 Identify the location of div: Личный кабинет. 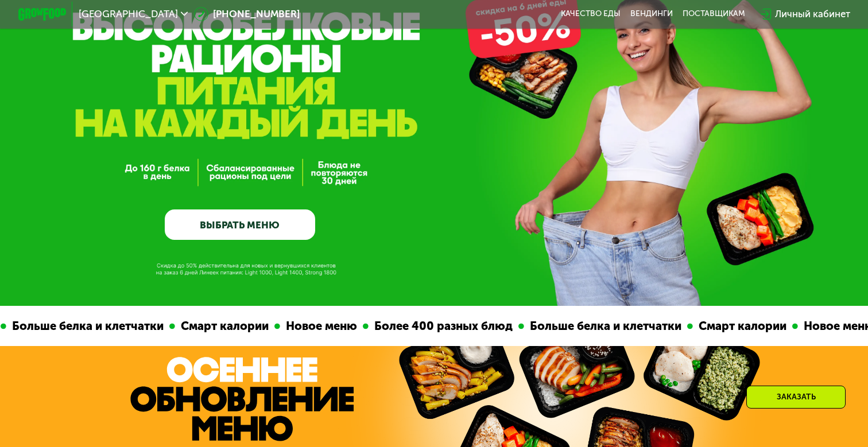
(812, 14).